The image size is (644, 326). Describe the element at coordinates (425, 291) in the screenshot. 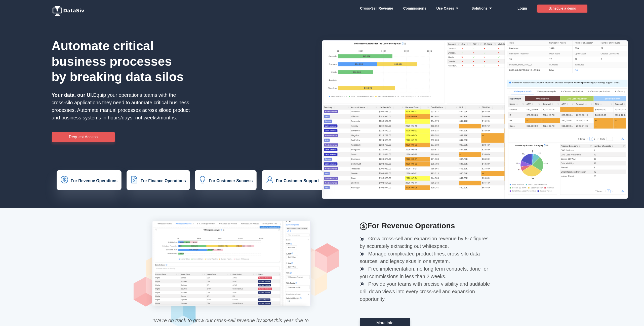

I see `span: Provide your teams with precise visibility and auditable drill down views into every cross-sell a...` at that location.